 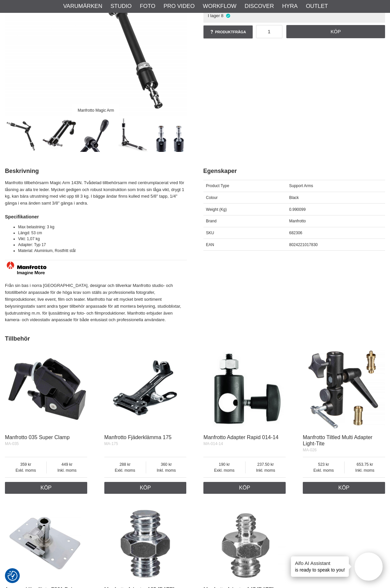 What do you see at coordinates (125, 465) in the screenshot?
I see `span: 288` at bounding box center [125, 465].